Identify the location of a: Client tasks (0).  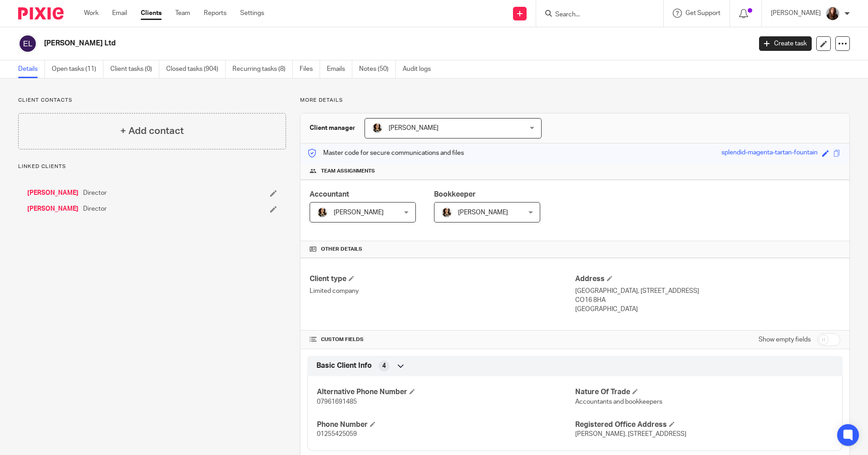
(135, 70).